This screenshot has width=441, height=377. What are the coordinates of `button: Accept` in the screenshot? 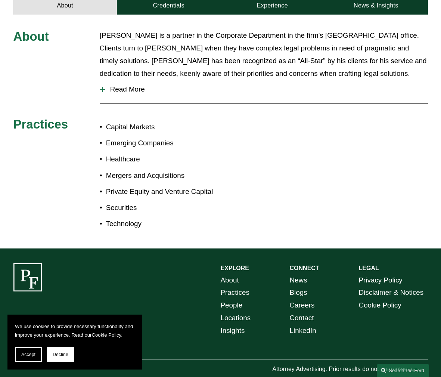 It's located at (28, 355).